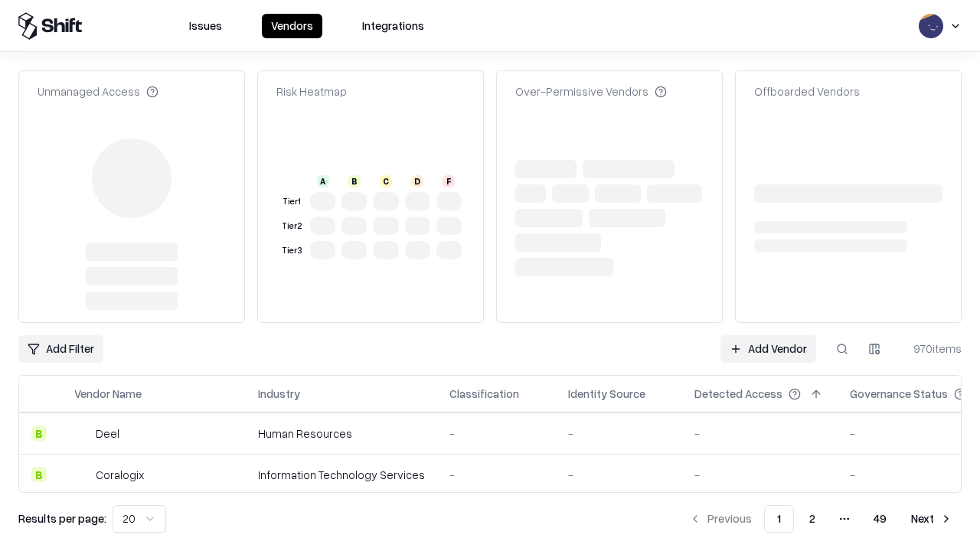  I want to click on div: A, so click(324, 182).